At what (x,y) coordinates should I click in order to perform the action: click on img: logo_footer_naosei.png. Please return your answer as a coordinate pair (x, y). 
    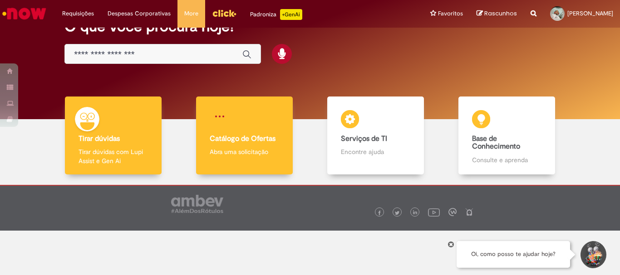
    Looking at the image, I should click on (469, 212).